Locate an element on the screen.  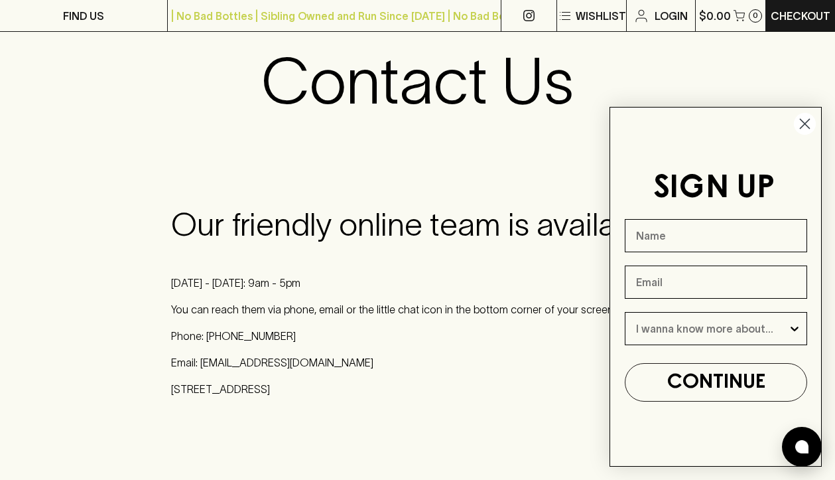
input: Name is located at coordinates (716, 236).